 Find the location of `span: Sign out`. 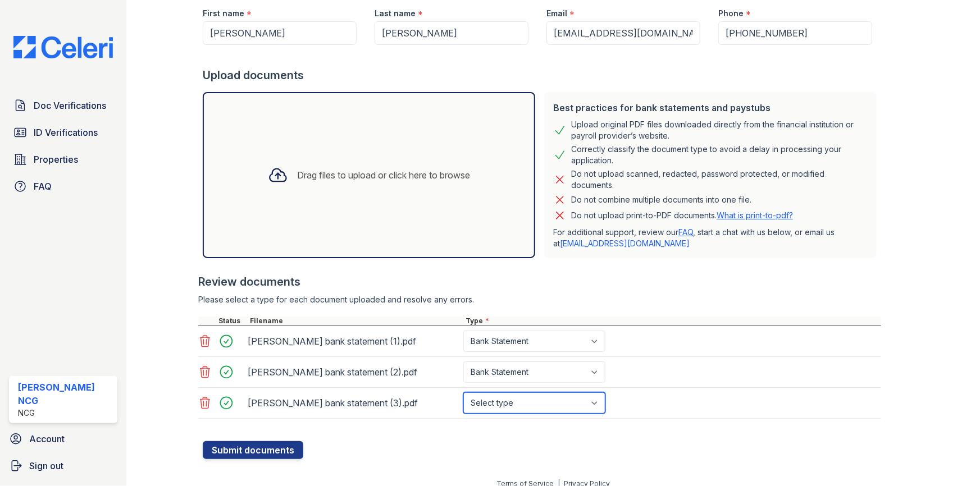

span: Sign out is located at coordinates (46, 466).